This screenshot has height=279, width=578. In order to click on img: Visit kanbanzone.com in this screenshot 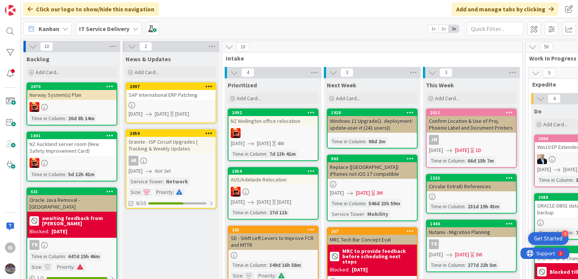, I will do `click(10, 10)`.